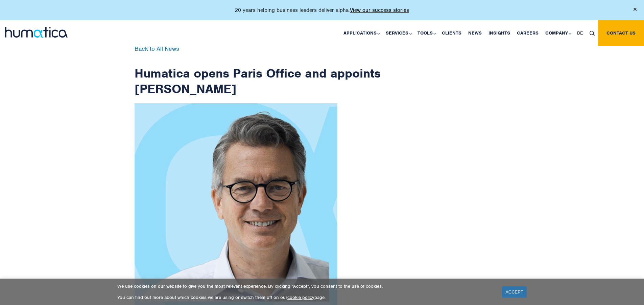 Image resolution: width=644 pixels, height=305 pixels. What do you see at coordinates (558, 33) in the screenshot?
I see `a: Company` at bounding box center [558, 33].